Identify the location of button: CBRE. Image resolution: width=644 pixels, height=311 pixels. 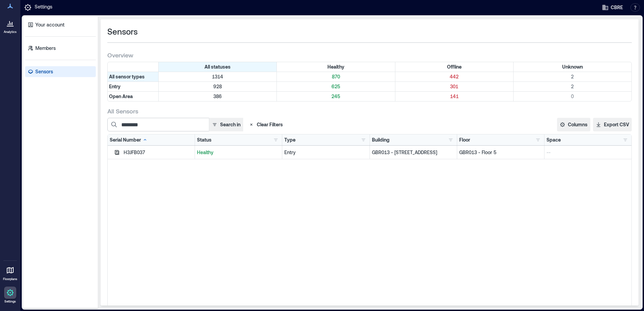
(613, 7).